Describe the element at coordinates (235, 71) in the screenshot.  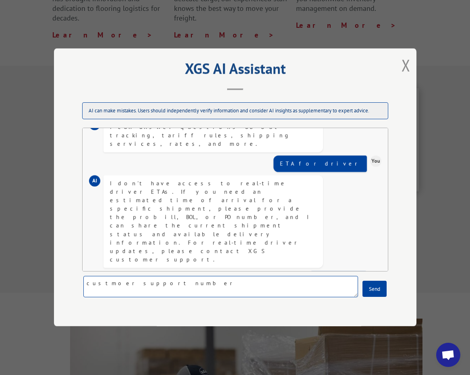
I see `h2: XGS AI Assistant` at that location.